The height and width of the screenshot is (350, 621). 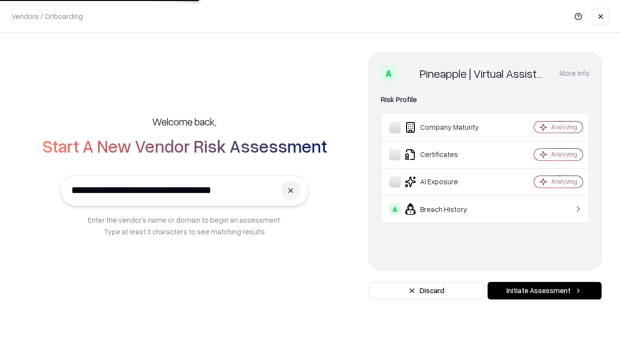 What do you see at coordinates (485, 100) in the screenshot?
I see `div: Risk Profile` at bounding box center [485, 100].